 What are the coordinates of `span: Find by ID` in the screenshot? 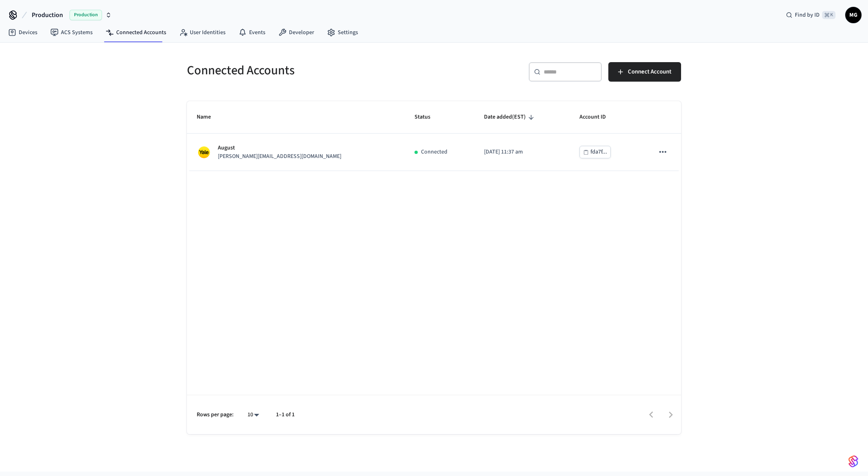 It's located at (807, 15).